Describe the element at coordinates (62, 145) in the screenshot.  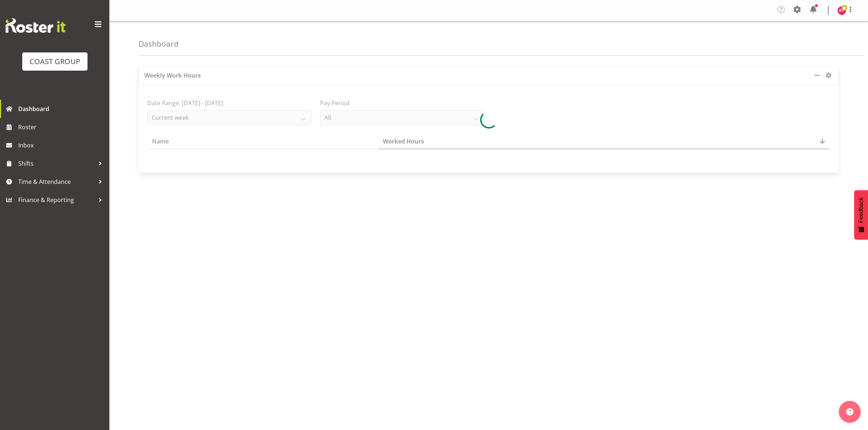
I see `span: Inbox` at that location.